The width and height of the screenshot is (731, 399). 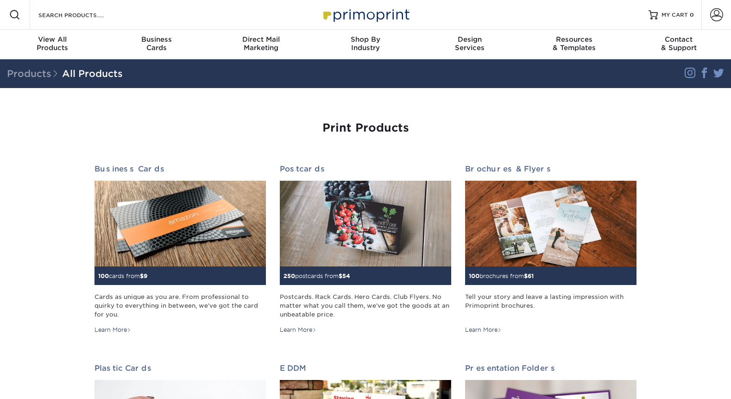 I want to click on div: Postcards. Rack Cards. Hero Cards. Club Flyers. No matter what you call them, we've got the goods..., so click(x=365, y=306).